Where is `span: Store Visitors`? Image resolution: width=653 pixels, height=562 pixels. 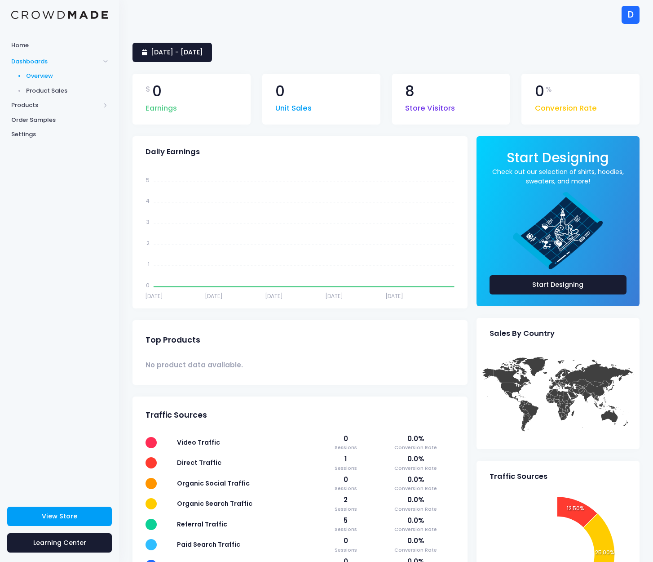
span: Store Visitors is located at coordinates (430, 106).